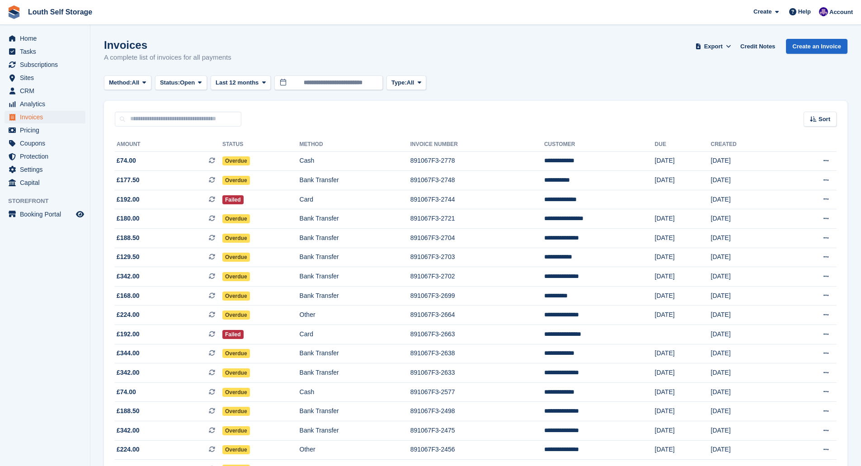 This screenshot has height=466, width=861. I want to click on th: Method, so click(355, 145).